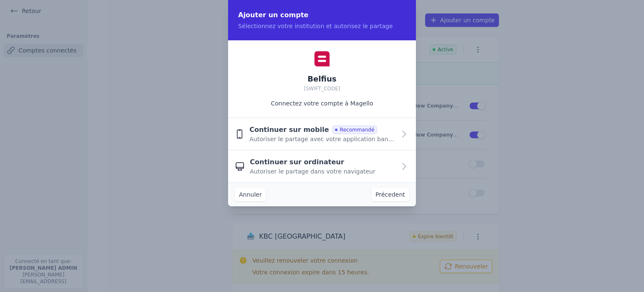 This screenshot has width=644, height=292. I want to click on p: Sélectionnez votre institution et autorisez le partage, so click(322, 26).